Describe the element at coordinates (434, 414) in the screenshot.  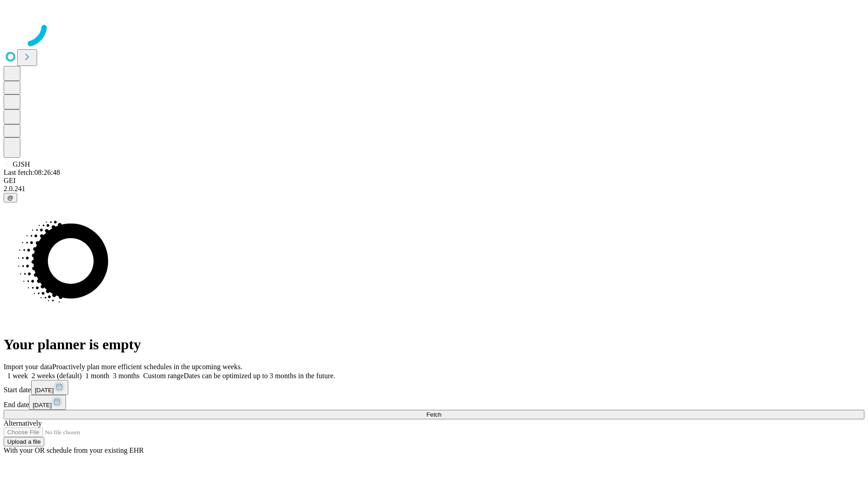
I see `button: Fetch` at that location.